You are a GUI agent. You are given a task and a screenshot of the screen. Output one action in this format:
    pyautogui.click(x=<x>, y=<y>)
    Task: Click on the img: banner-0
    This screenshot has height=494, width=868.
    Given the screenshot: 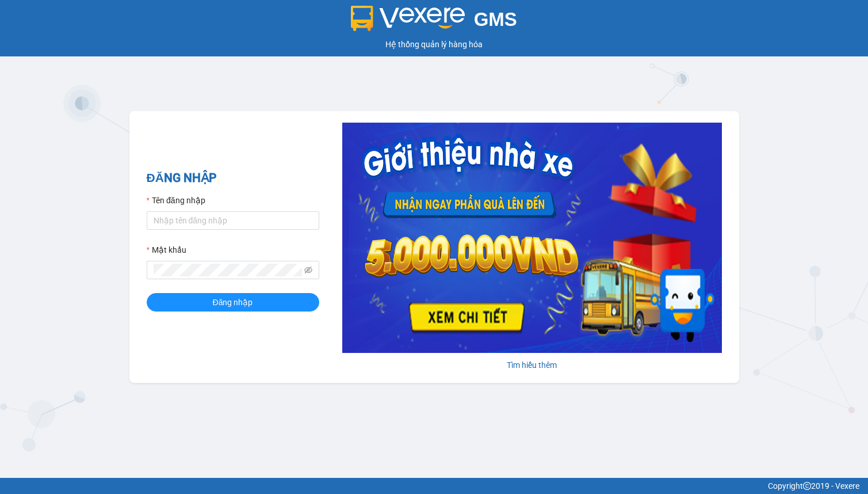 What is the action you would take?
    pyautogui.click(x=532, y=238)
    